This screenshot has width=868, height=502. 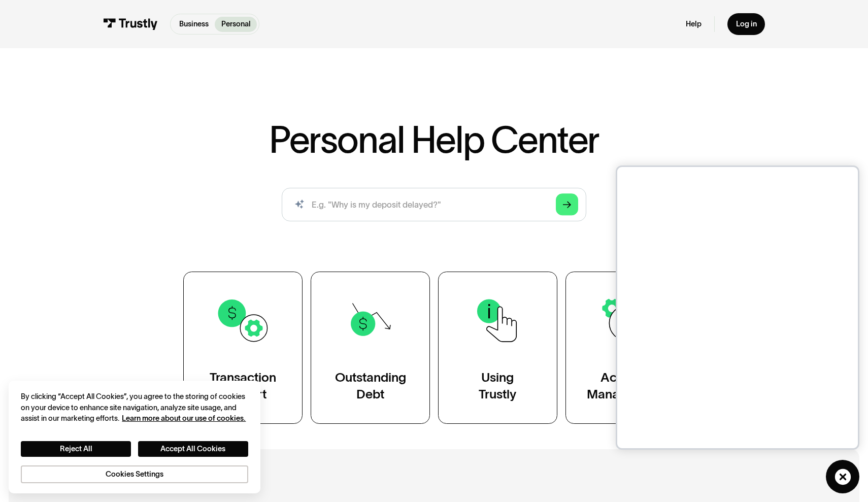 I want to click on input: search, so click(x=434, y=204).